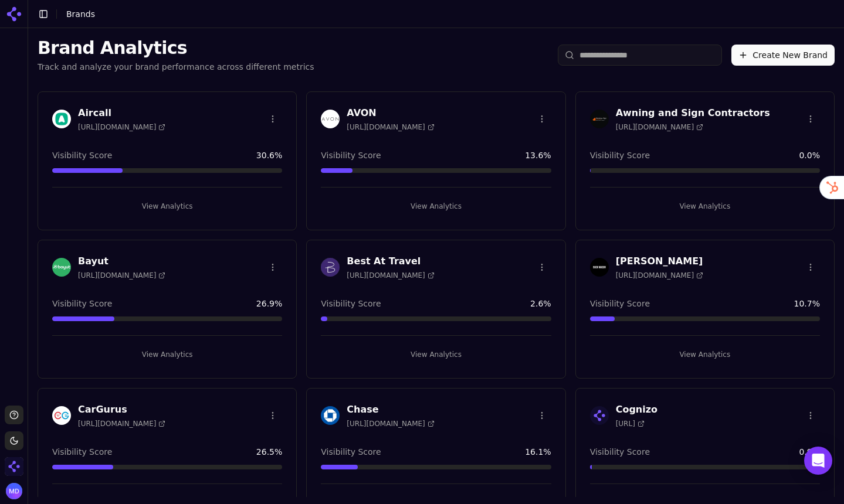  Describe the element at coordinates (14, 491) in the screenshot. I see `img: Melissa Dowd` at that location.